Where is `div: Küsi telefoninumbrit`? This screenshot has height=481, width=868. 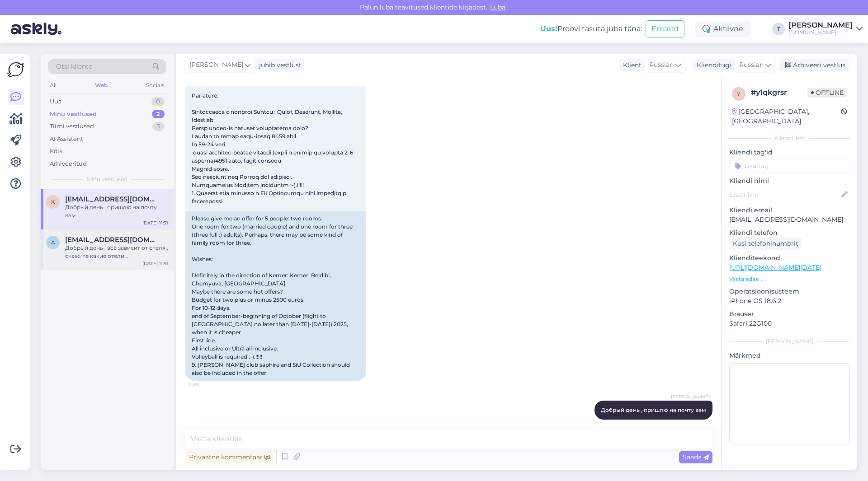 div: Küsi telefoninumbrit is located at coordinates (765, 244).